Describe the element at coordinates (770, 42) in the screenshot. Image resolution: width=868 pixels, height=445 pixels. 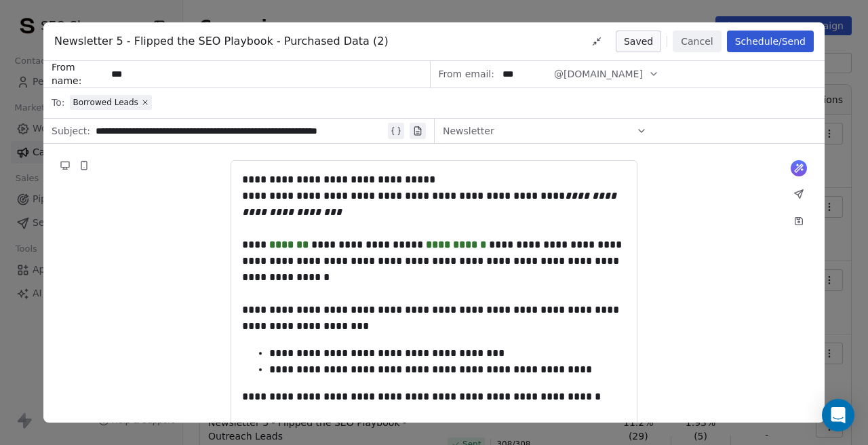
I see `button: Schedule/Send` at that location.